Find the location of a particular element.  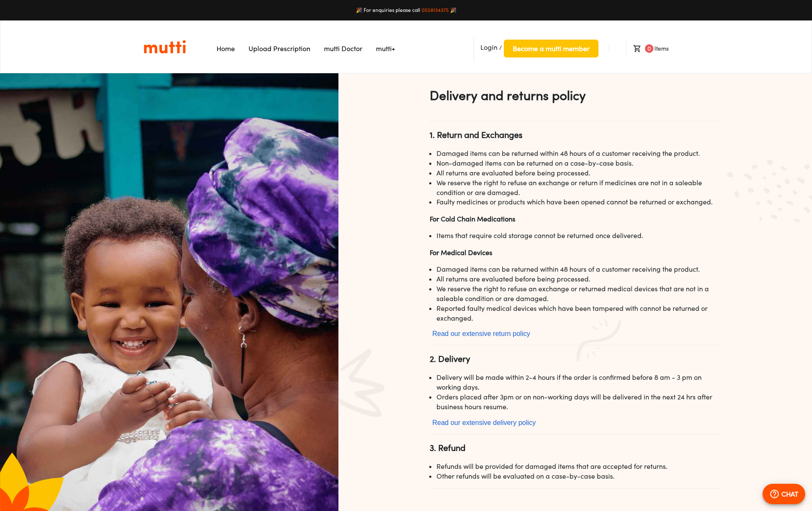

a: Navigates to Prescription Upload Page is located at coordinates (279, 48).